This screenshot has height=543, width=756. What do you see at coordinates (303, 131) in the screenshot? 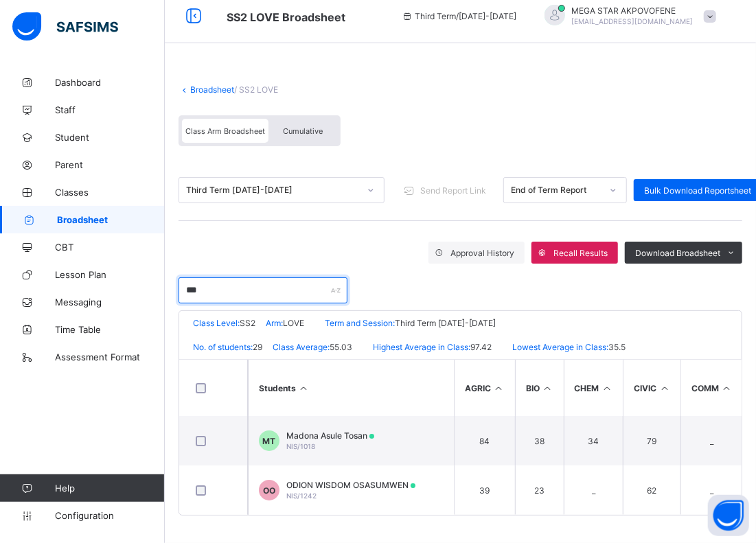
I see `span: Cumulative` at bounding box center [303, 131].